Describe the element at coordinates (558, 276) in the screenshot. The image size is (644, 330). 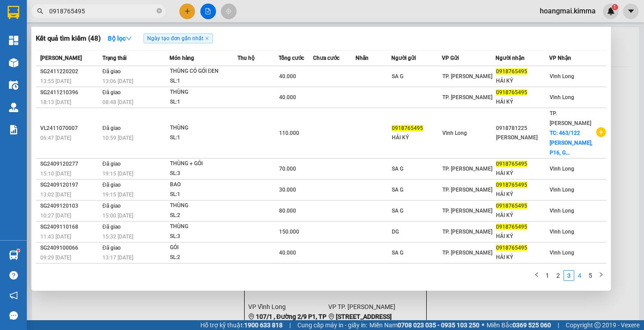
I see `li: 2` at that location.